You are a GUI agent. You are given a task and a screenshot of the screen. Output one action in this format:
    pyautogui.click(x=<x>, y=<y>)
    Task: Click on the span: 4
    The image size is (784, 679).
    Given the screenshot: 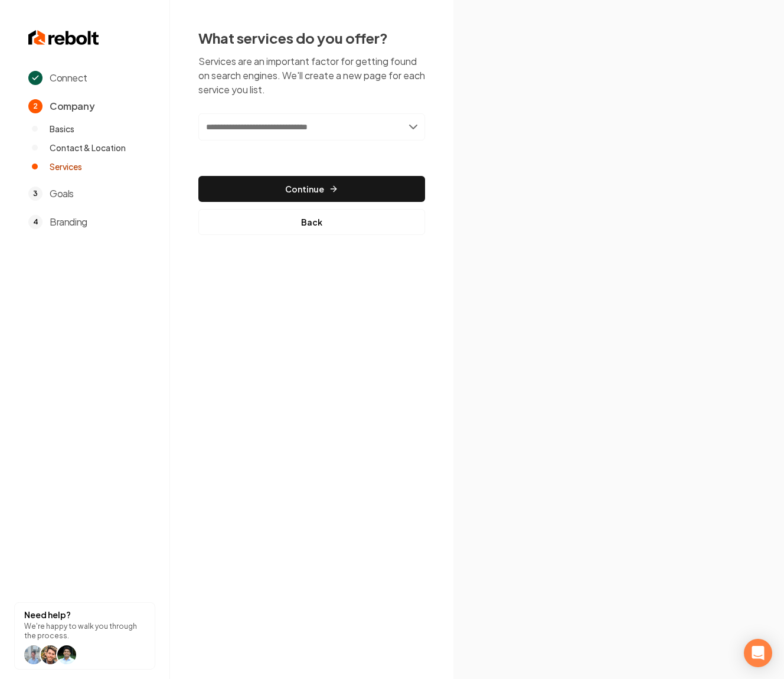 What is the action you would take?
    pyautogui.click(x=35, y=222)
    